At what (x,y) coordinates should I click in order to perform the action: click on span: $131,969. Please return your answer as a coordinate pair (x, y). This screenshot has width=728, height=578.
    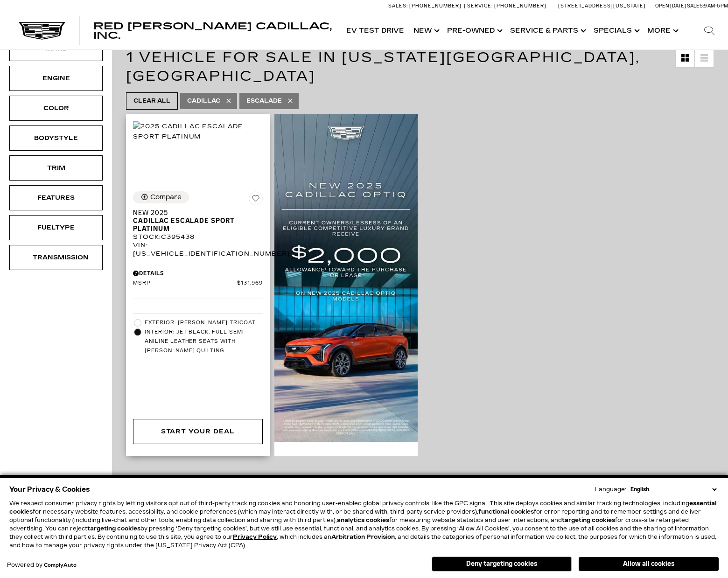
    Looking at the image, I should click on (249, 283).